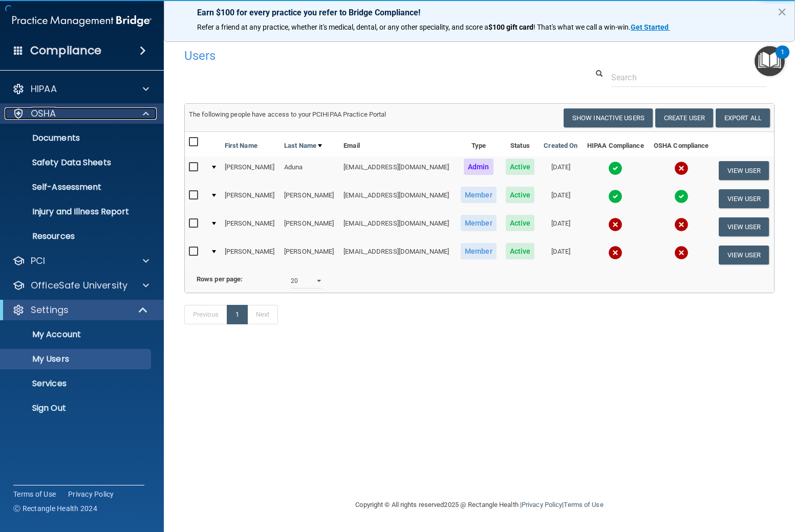 This screenshot has height=532, width=795. Describe the element at coordinates (288, 114) in the screenshot. I see `span: The following people have access to your PCIHIPAA Practice Portal` at that location.